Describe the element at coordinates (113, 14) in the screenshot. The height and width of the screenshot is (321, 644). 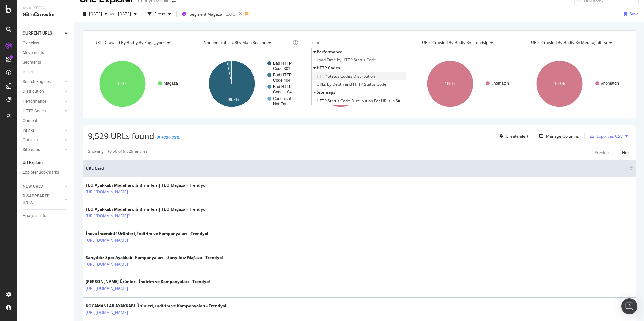
I see `span: vs` at that location.